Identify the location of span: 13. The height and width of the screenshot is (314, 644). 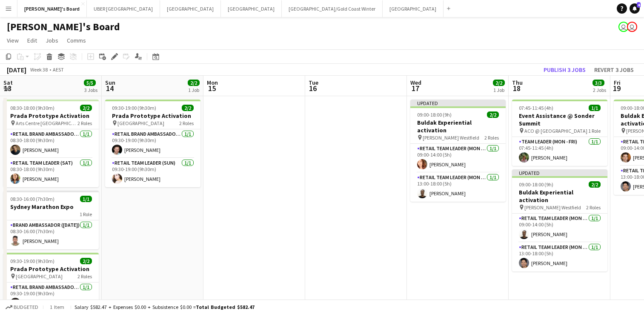
(7, 88).